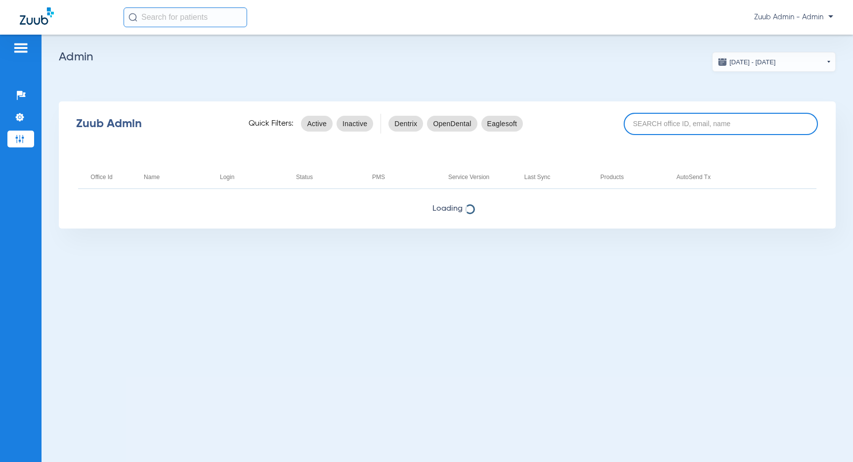 The width and height of the screenshot is (853, 462). Describe the element at coordinates (406, 124) in the screenshot. I see `span: Dentrix` at that location.